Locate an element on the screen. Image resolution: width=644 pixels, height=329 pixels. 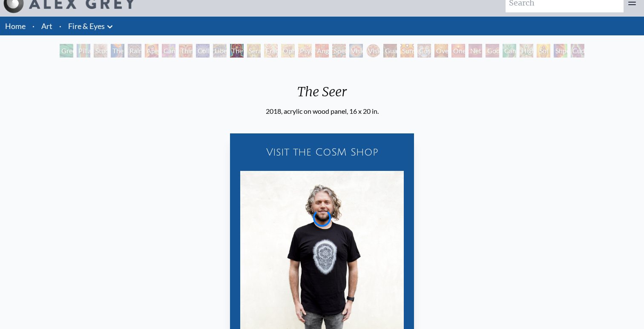
div: Angel Skin is located at coordinates (322, 51).